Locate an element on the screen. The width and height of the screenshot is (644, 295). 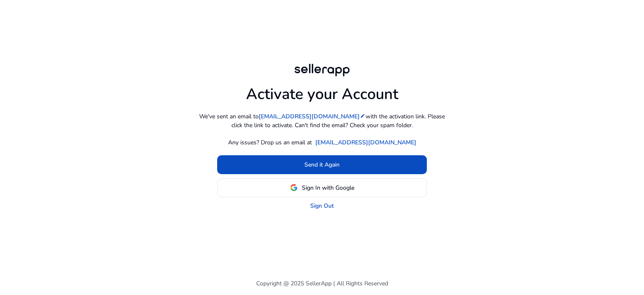
span: Sign In with Google is located at coordinates (328, 188).